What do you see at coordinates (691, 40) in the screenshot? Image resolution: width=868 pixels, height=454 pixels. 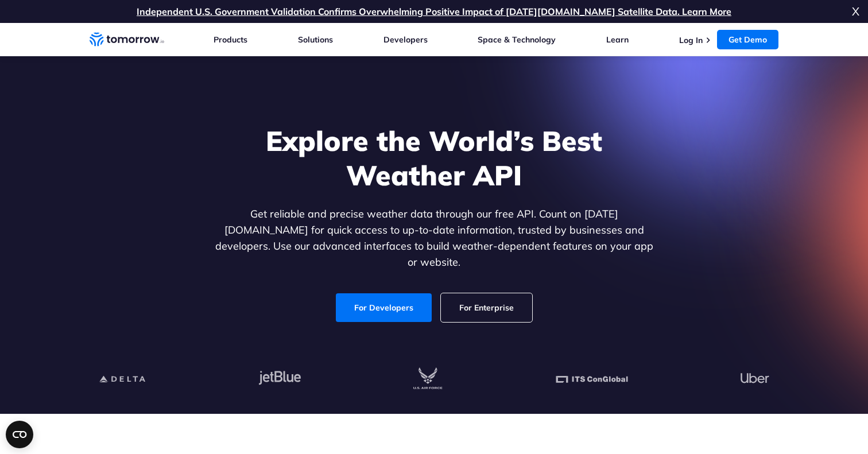 I see `a: Log In` at bounding box center [691, 40].